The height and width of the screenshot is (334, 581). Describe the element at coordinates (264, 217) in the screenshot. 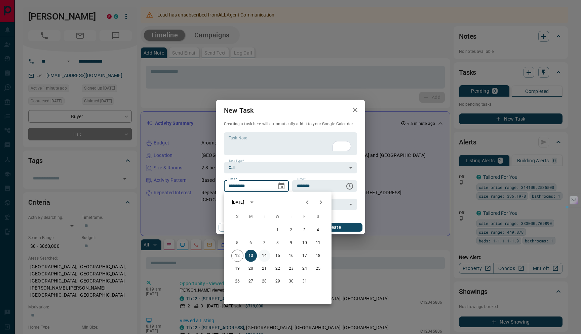

I see `span: Tuesday` at that location.